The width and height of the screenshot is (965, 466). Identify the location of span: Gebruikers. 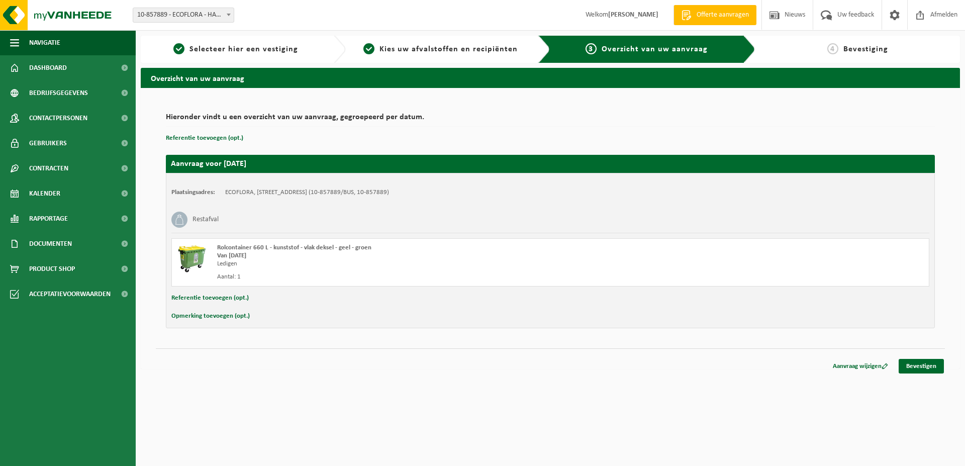
(48, 143).